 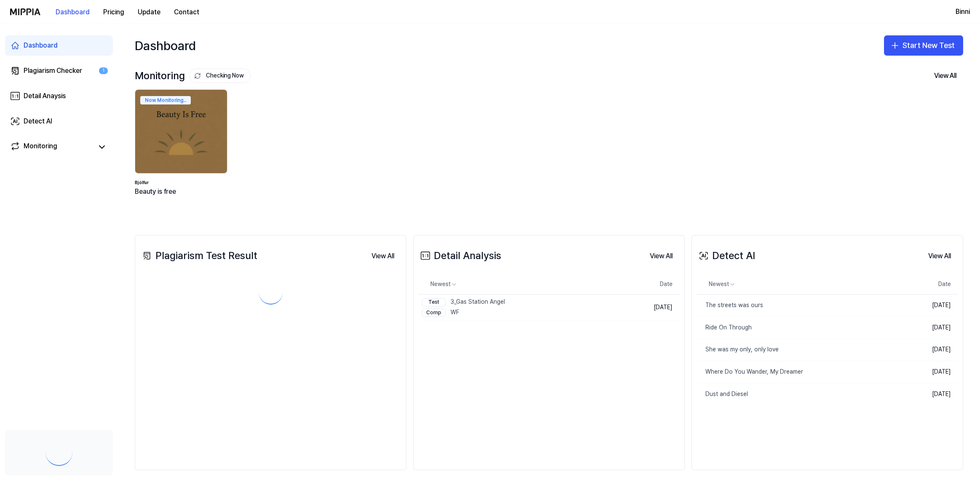 What do you see at coordinates (220, 75) in the screenshot?
I see `button: Checking Now` at bounding box center [220, 75].